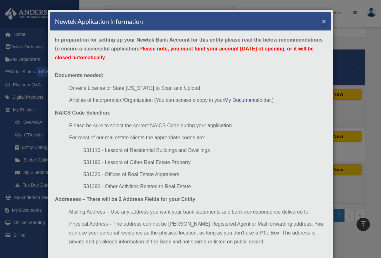 The image size is (381, 258). Describe the element at coordinates (198, 138) in the screenshot. I see `li: For most of our real estate clients the appropriate codes are:` at that location.